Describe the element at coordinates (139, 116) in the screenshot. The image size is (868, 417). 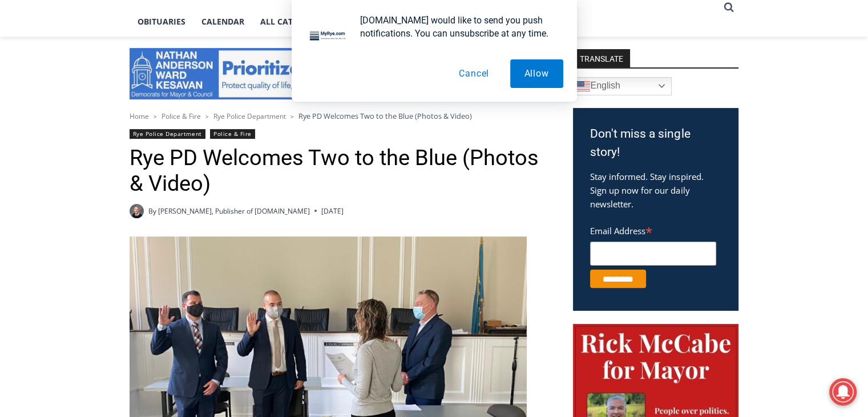
I see `span: Home` at that location.